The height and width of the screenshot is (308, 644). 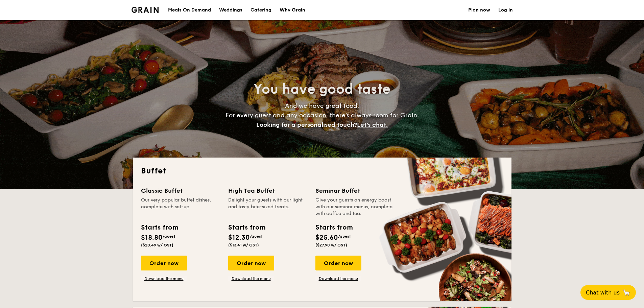 I want to click on span: ($13.41 w/ GST), so click(x=243, y=245).